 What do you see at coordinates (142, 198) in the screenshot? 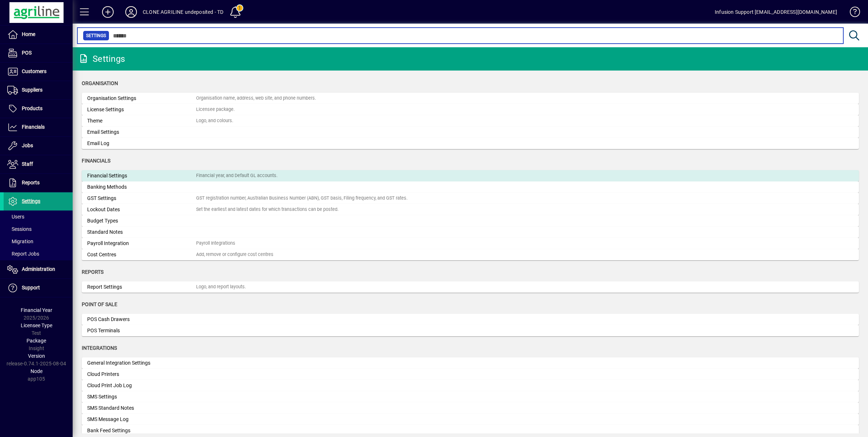
I see `div: GST Settings` at bounding box center [142, 198].